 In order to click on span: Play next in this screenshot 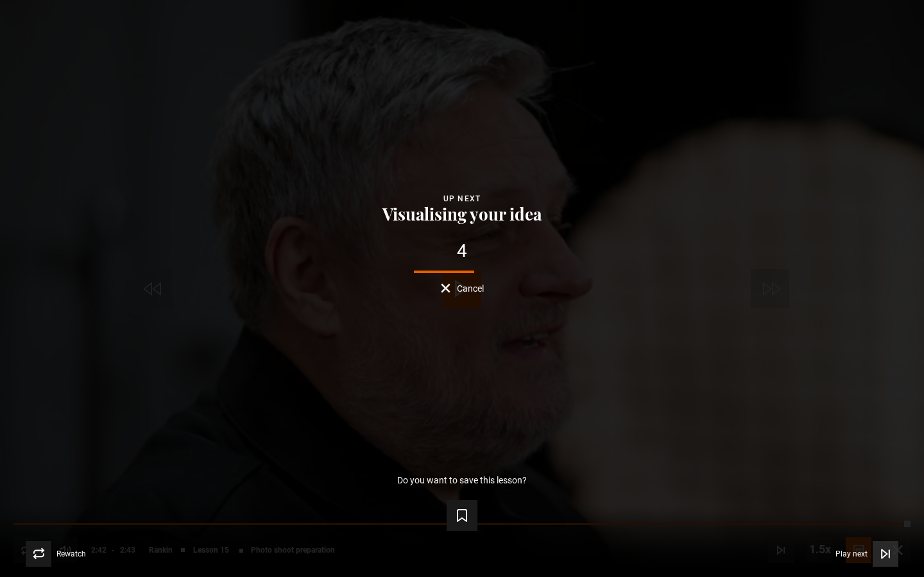, I will do `click(851, 554)`.